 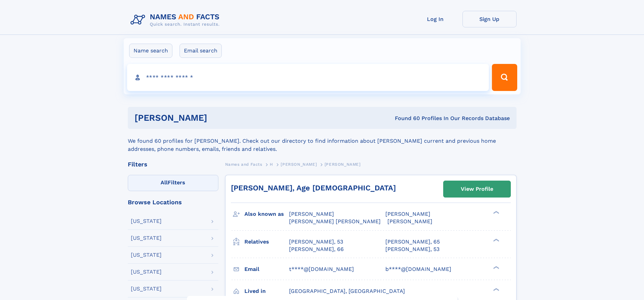 What do you see at coordinates (504, 78) in the screenshot?
I see `button: Search Button` at bounding box center [504, 78].